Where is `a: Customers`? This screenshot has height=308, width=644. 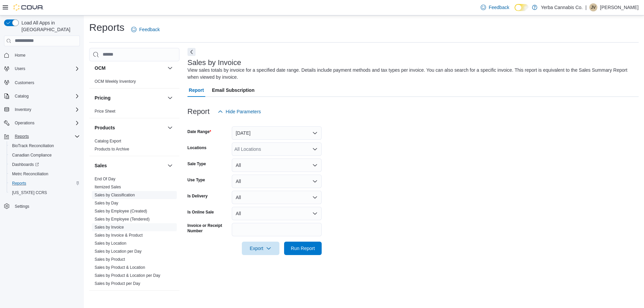 a: Customers is located at coordinates (24, 82).